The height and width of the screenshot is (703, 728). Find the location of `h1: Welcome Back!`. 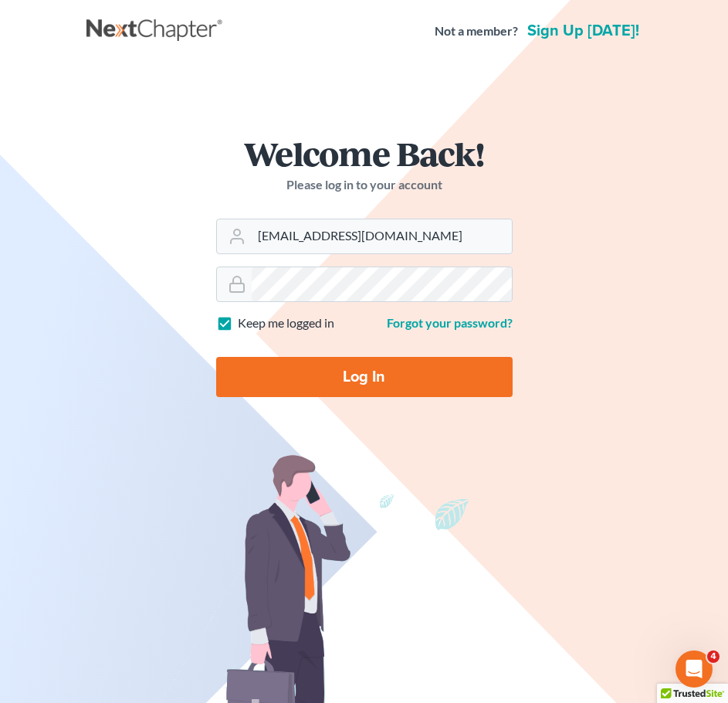

h1: Welcome Back! is located at coordinates (364, 153).